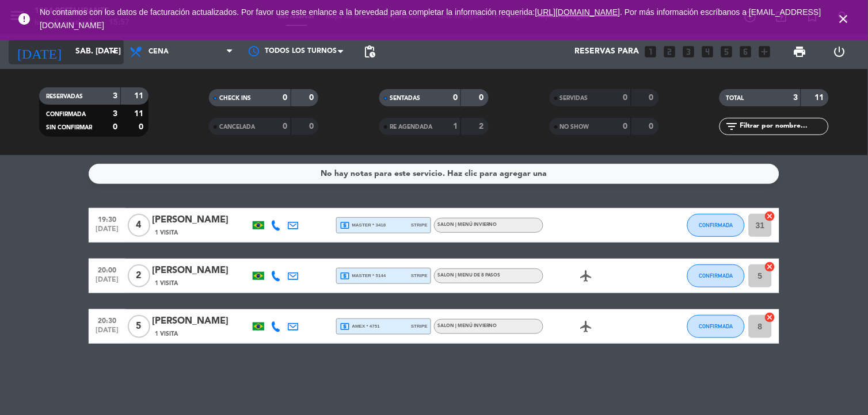 The height and width of the screenshot is (415, 868). What do you see at coordinates (370, 52) in the screenshot?
I see `span: pending_actions` at bounding box center [370, 52].